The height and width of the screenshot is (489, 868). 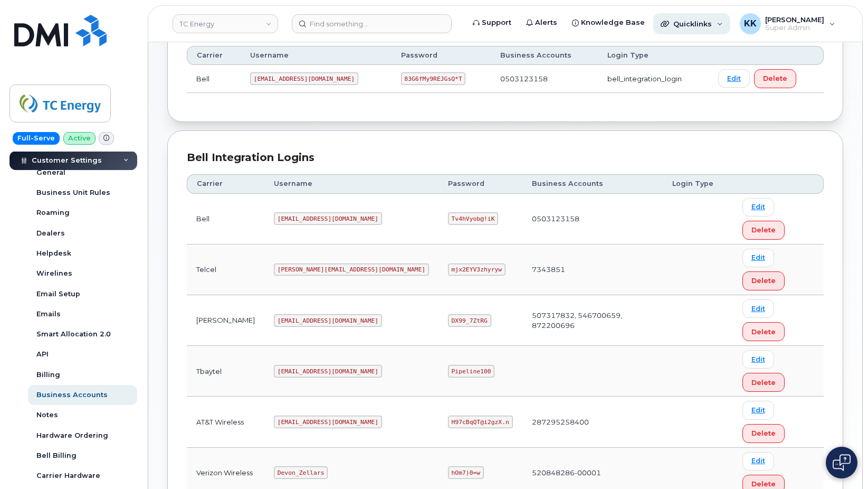 I want to click on code: Devon_Zellars, so click(x=301, y=472).